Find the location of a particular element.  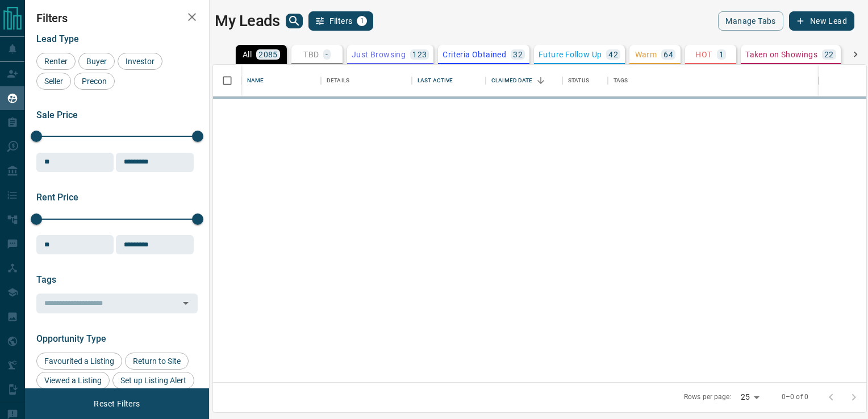

span: Sale Price is located at coordinates (57, 115).